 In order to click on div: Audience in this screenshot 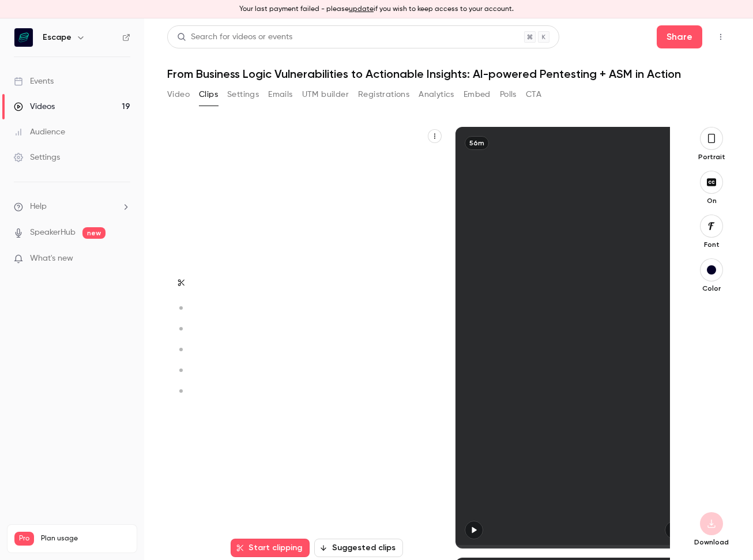, I will do `click(39, 132)`.